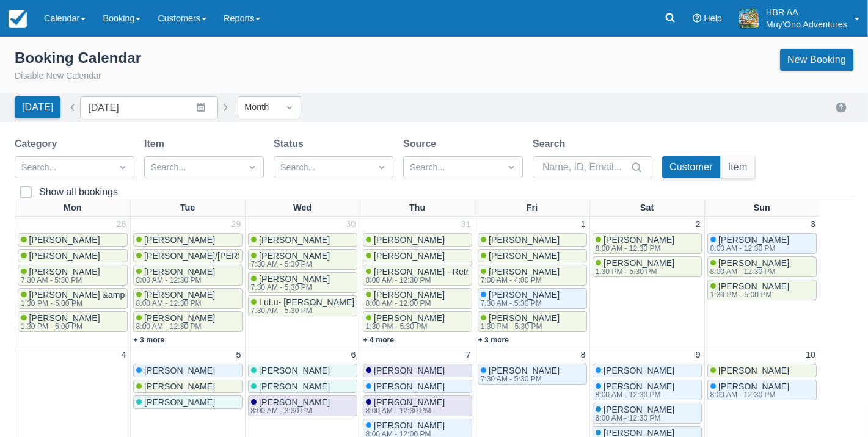 This screenshot has height=437, width=868. What do you see at coordinates (761, 208) in the screenshot?
I see `a: Sun` at bounding box center [761, 208].